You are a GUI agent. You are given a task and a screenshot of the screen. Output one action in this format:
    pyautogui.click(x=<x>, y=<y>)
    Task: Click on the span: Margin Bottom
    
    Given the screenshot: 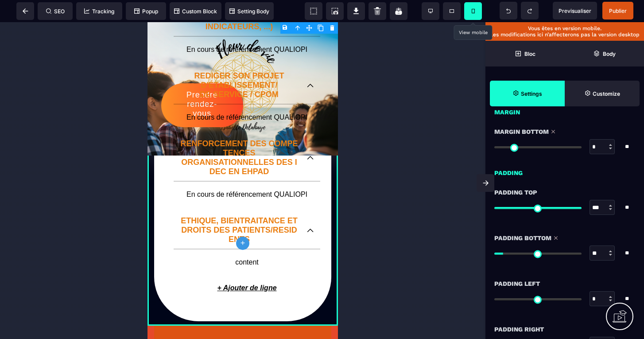 What is the action you would take?
    pyautogui.click(x=522, y=132)
    